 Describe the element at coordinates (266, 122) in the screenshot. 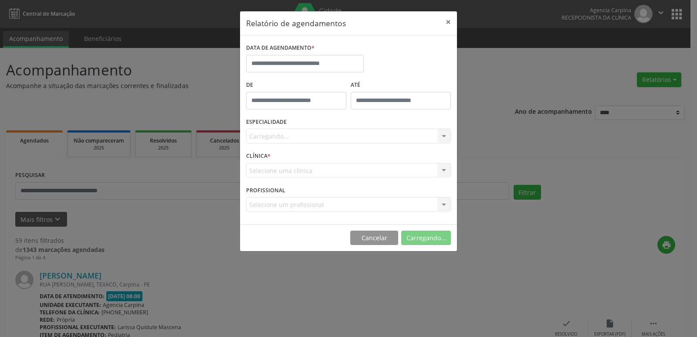

I see `label: ESPECIALIDADE` at that location.